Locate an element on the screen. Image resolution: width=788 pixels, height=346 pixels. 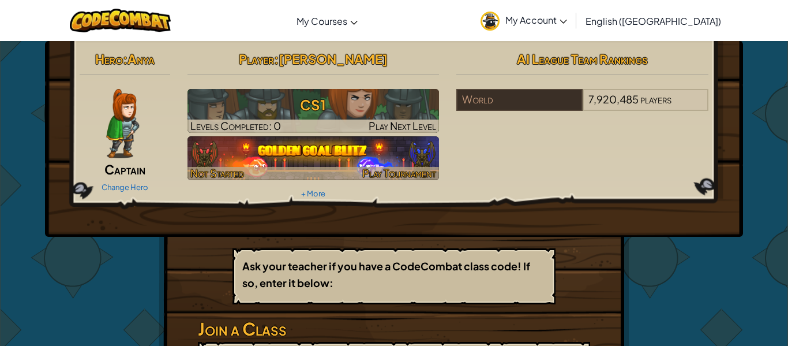
a: Change Hero is located at coordinates (125, 187).